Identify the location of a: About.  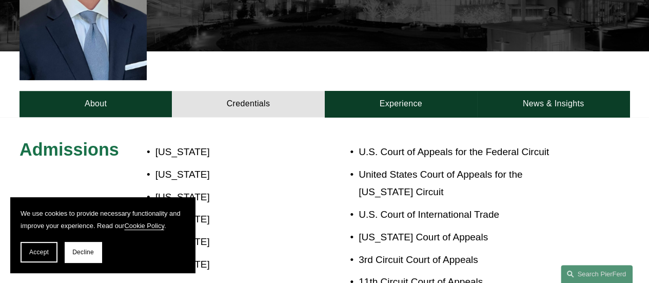
(95, 104).